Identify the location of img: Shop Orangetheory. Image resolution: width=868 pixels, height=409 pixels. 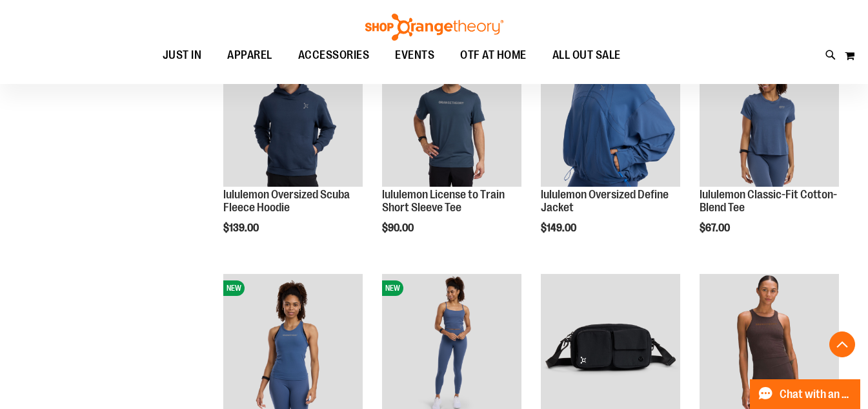
(435, 27).